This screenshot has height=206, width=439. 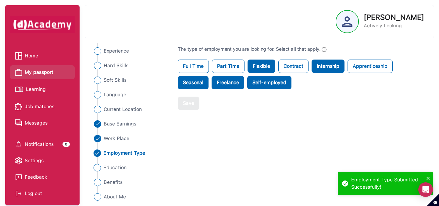 What do you see at coordinates (425, 190) in the screenshot?
I see `div: Open Intercom Messenger` at bounding box center [425, 190].